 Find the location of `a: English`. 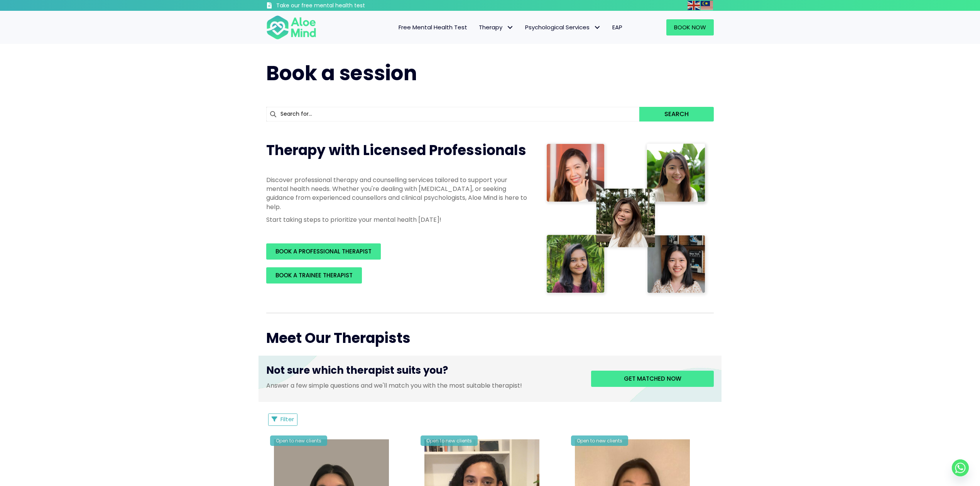

a: English is located at coordinates (694, 5).